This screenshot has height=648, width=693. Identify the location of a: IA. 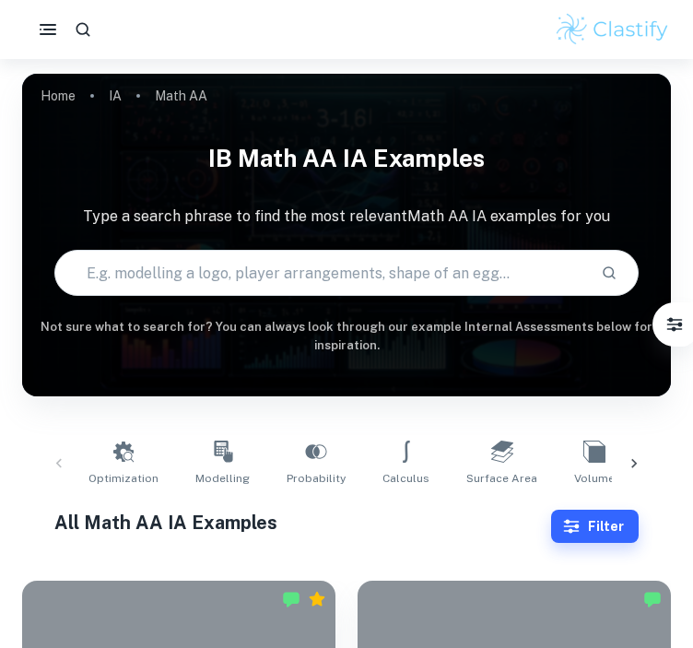
(115, 96).